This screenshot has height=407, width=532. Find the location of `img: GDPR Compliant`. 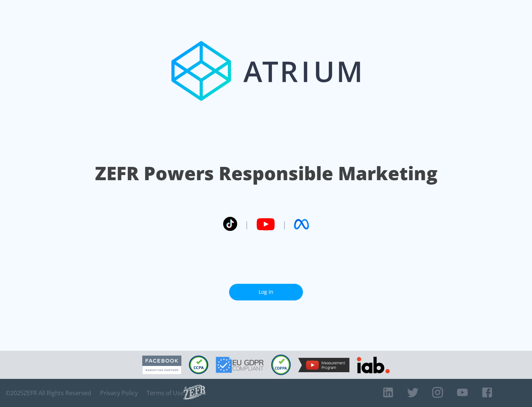

img: GDPR Compliant is located at coordinates (240, 365).